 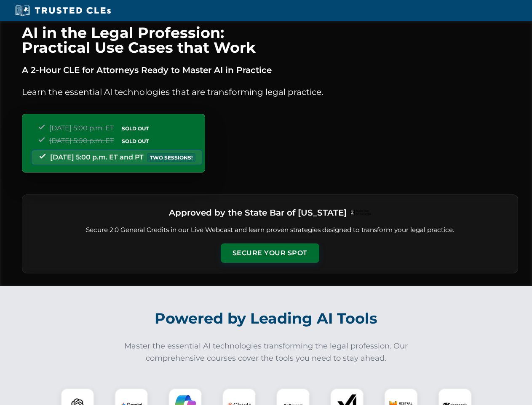 I want to click on img: Logo, so click(x=361, y=213).